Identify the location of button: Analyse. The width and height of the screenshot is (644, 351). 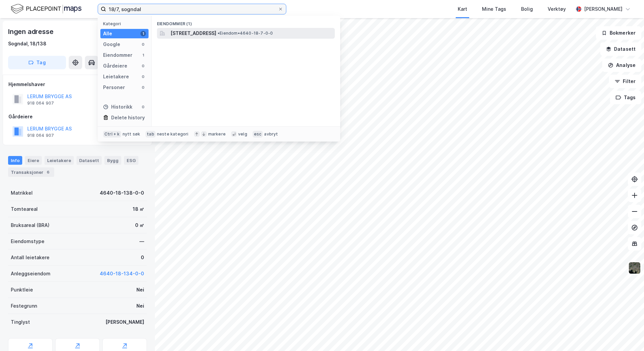
(622, 65).